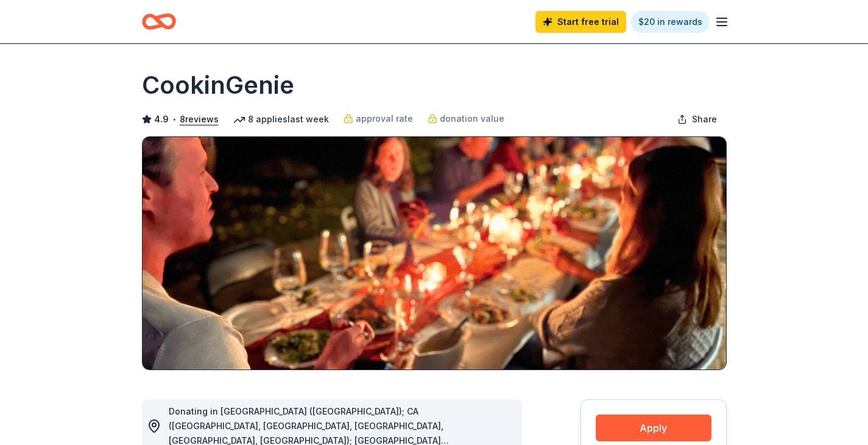 This screenshot has height=445, width=868. Describe the element at coordinates (466, 118) in the screenshot. I see `a: donation value` at that location.